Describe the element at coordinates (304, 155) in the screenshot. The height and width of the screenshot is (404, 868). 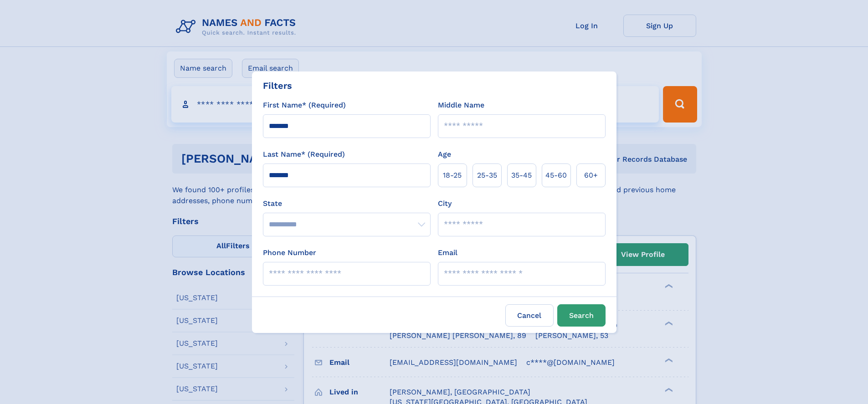
I see `label: Last Name* (Required)` at that location.